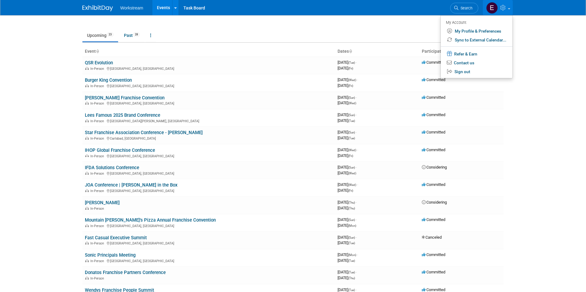 This screenshot has width=586, height=292. What do you see at coordinates (434, 202) in the screenshot?
I see `span: Considering` at bounding box center [434, 202].